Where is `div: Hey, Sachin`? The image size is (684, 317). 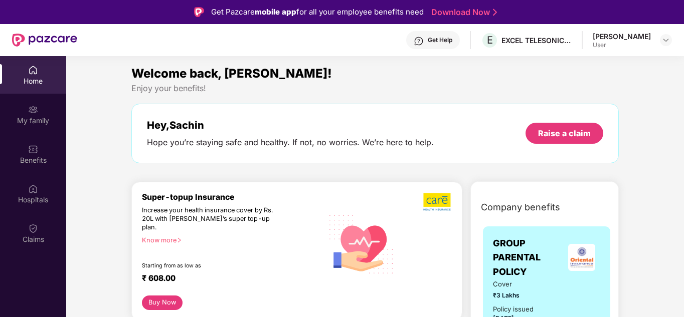 div: Hey, Sachin is located at coordinates (290, 125).